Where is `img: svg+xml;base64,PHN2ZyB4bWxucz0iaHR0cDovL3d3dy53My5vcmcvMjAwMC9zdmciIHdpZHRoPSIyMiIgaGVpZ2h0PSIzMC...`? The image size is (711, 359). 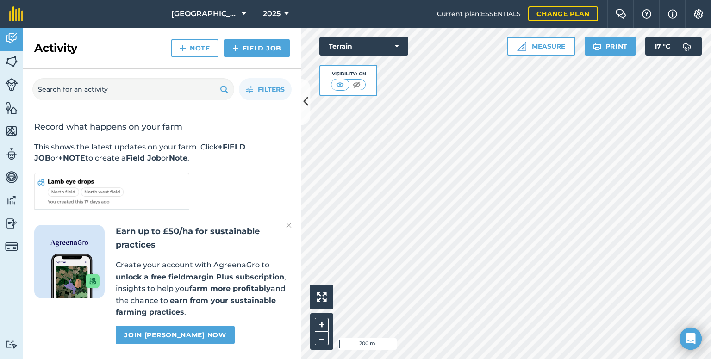 img: svg+xml;base64,PHN2ZyB4bWxucz0iaHR0cDovL3d3dy53My5vcmcvMjAwMC9zdmciIHdpZHRoPSIyMiIgaGVpZ2h0PSIzMC... is located at coordinates (289, 225).